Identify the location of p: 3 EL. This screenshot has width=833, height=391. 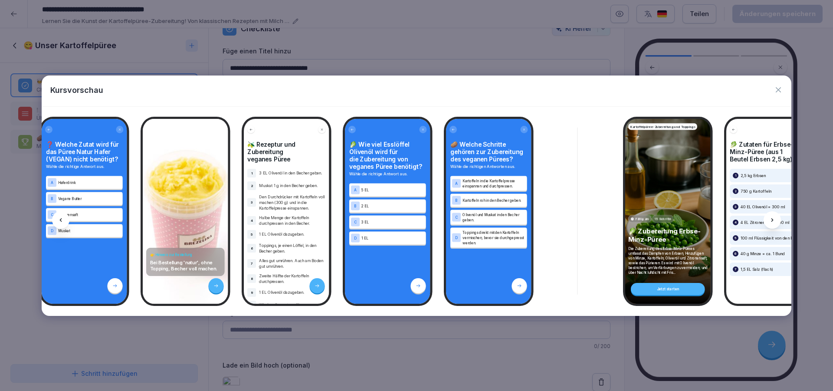
(393, 222).